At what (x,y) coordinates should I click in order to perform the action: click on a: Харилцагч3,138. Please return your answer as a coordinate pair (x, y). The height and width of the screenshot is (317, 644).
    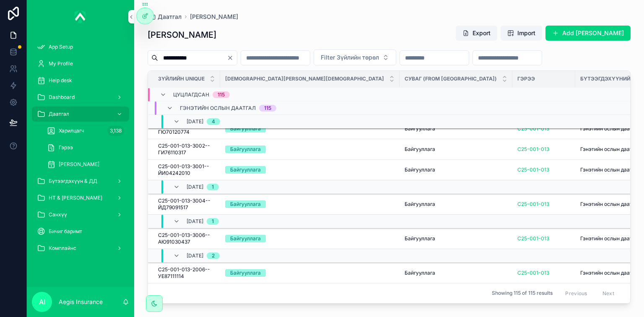
    Looking at the image, I should click on (85, 131).